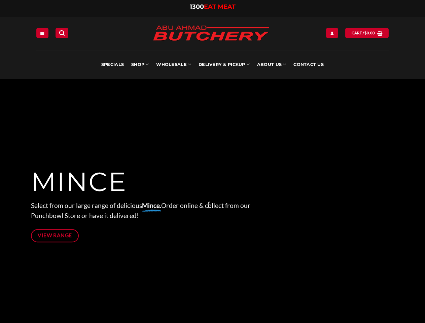 Image resolution: width=425 pixels, height=323 pixels. I want to click on a: Contact Us, so click(308, 65).